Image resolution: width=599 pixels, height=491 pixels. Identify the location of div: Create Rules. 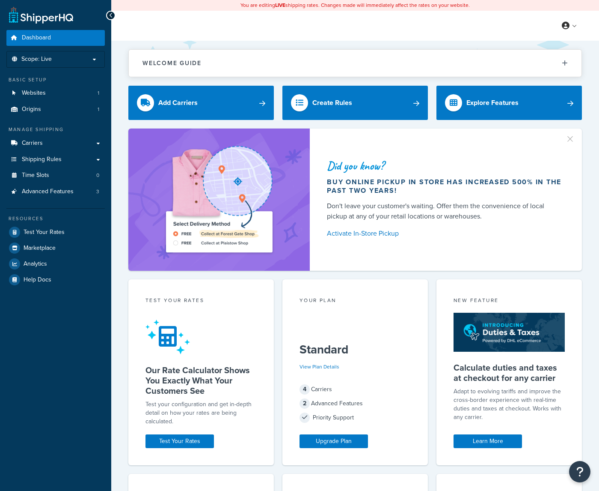
(332, 103).